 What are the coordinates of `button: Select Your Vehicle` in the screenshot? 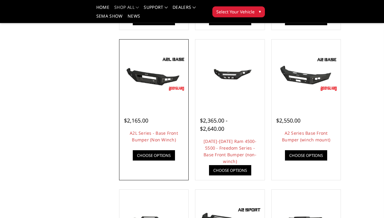 It's located at (238, 12).